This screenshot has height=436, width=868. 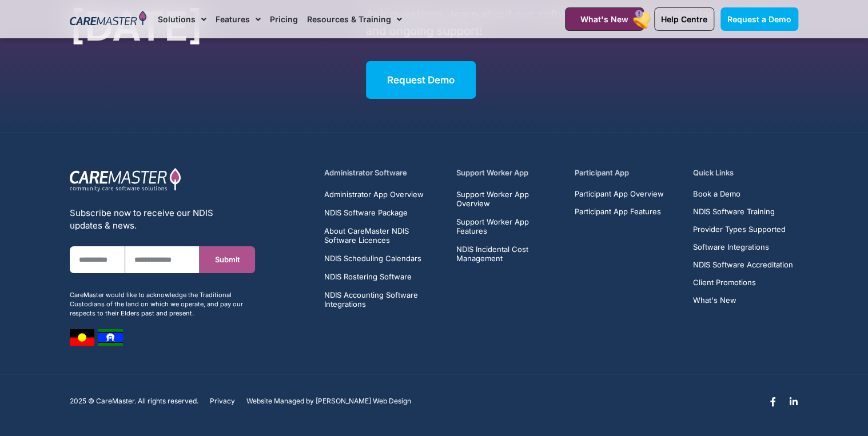 I want to click on span: Participant App Features, so click(x=617, y=211).